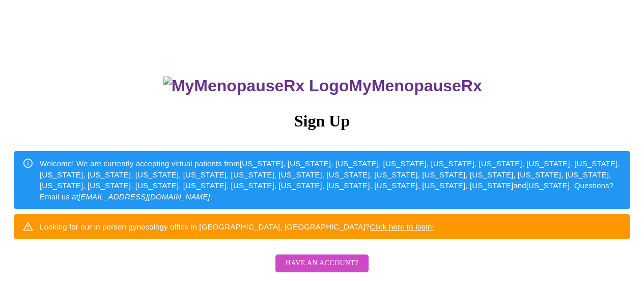 The width and height of the screenshot is (644, 281). What do you see at coordinates (323, 86) in the screenshot?
I see `h3: MyMenopauseRx` at bounding box center [323, 86].